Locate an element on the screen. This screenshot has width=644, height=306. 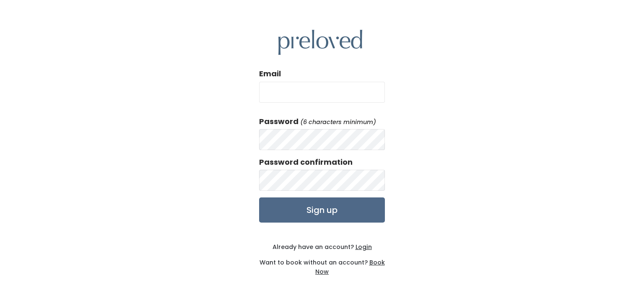
input: Sign up is located at coordinates (322, 210).